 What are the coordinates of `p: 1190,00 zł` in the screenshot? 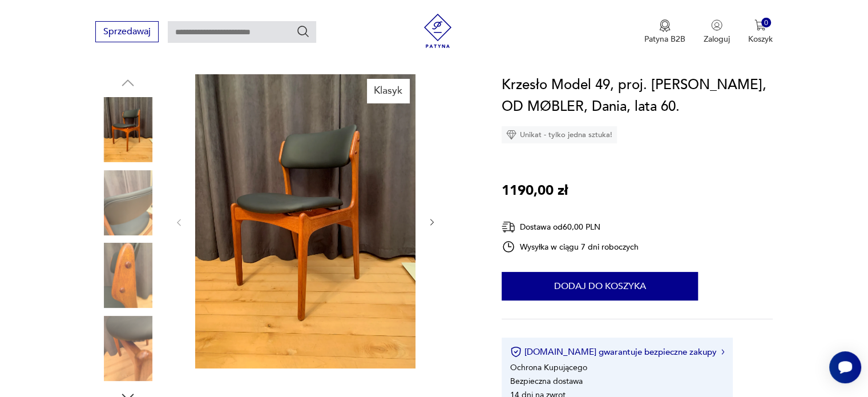 It's located at (534, 191).